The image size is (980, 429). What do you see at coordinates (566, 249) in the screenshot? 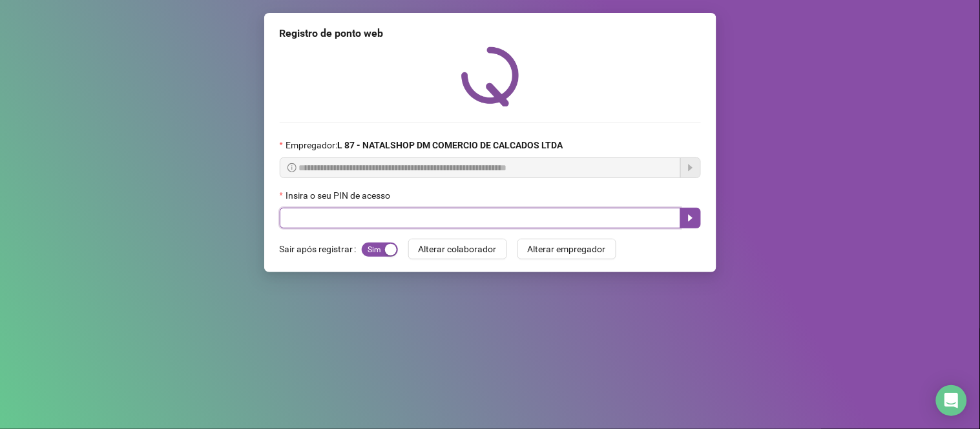
I see `button: Alterar empregador` at bounding box center [566, 249].